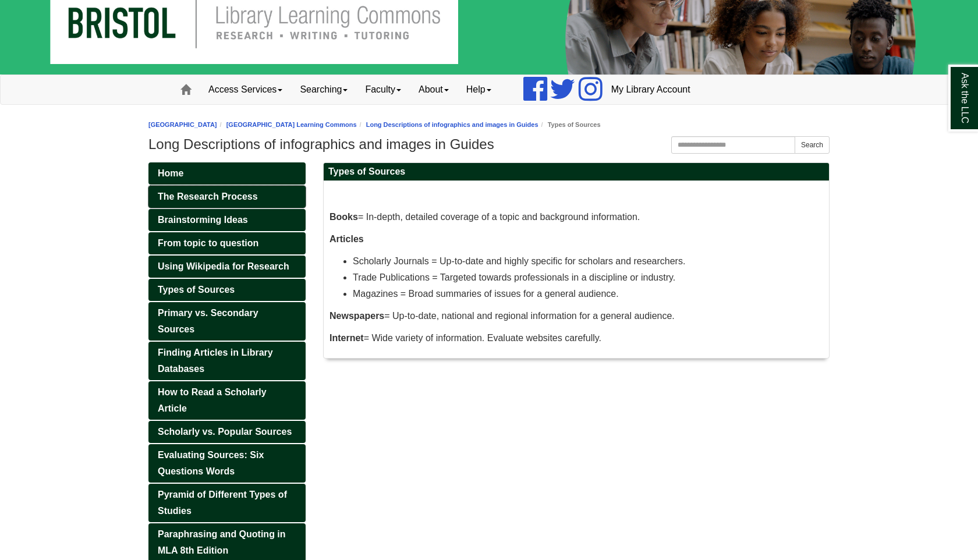  What do you see at coordinates (813, 145) in the screenshot?
I see `button: Search` at bounding box center [813, 145].